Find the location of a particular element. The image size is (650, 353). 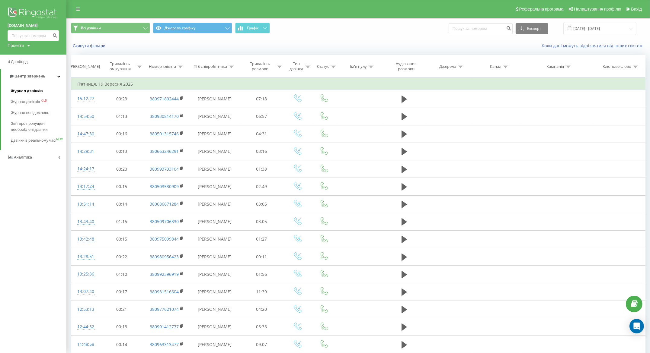

a: Журнал дзвінківOLD is located at coordinates (39, 102).